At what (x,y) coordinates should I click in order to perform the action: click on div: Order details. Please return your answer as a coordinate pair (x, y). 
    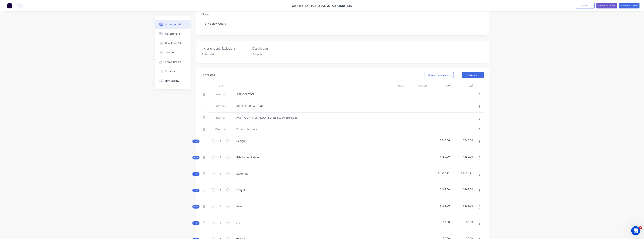
    Looking at the image, I should click on (173, 25).